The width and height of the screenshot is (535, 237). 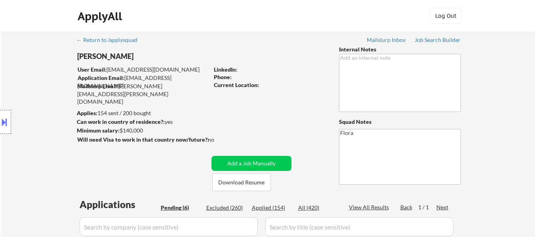 What do you see at coordinates (142, 113) in the screenshot?
I see `div: 154 sent / 200 bought` at bounding box center [142, 113].